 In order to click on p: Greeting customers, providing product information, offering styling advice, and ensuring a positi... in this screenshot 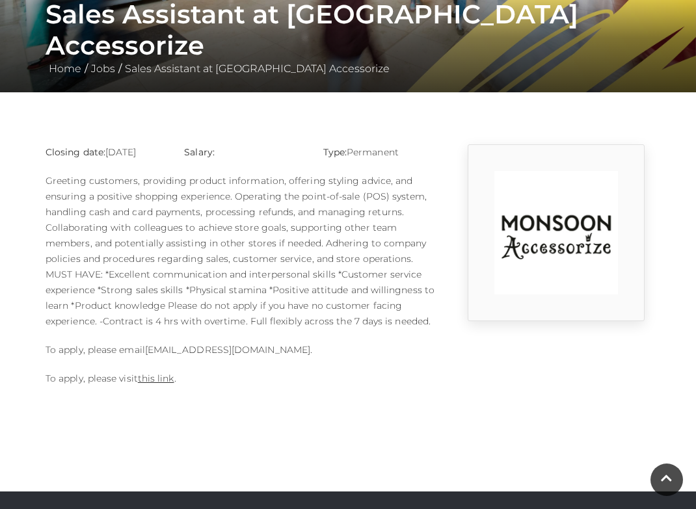, I will do `click(244, 251)`.